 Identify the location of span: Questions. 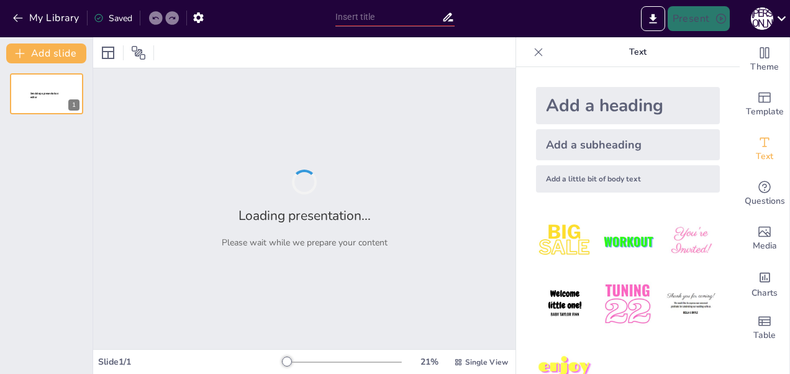
(765, 201).